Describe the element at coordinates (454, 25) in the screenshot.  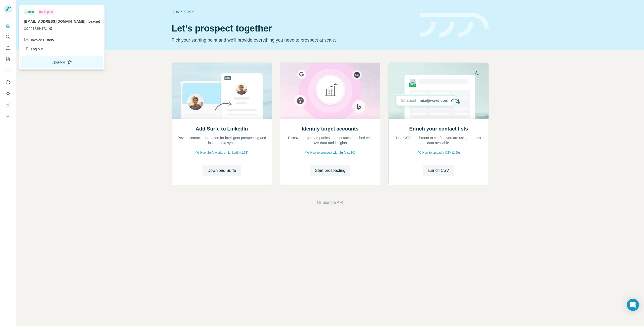
I see `img: banner` at that location.